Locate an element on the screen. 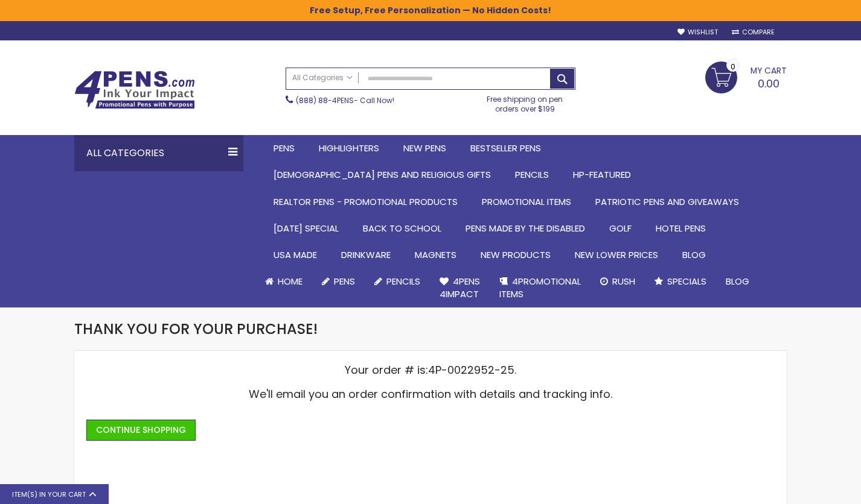 The image size is (861, 504). a: USA Made is located at coordinates (295, 255).